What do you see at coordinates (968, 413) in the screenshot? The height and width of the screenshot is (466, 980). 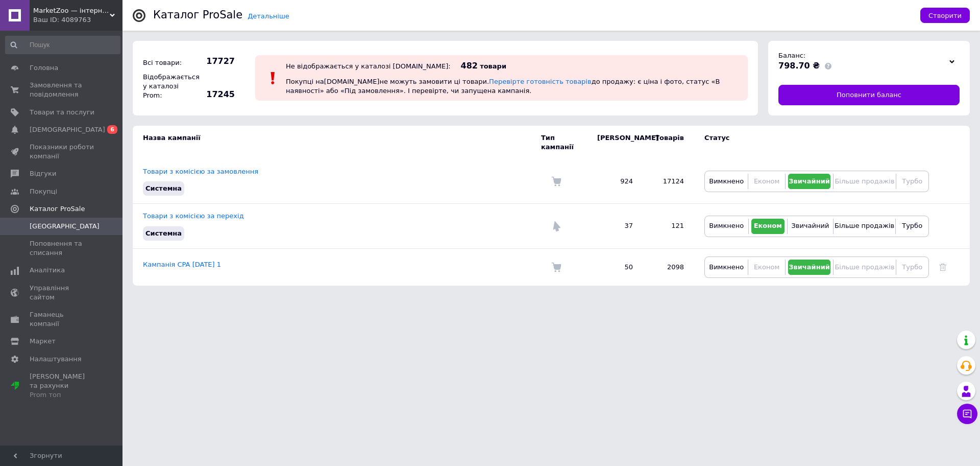 I see `button: Чат з покупцем` at bounding box center [968, 413].